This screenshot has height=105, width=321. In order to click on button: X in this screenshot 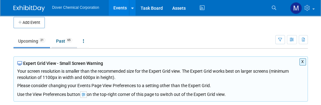, I will do `click(303, 62)`.